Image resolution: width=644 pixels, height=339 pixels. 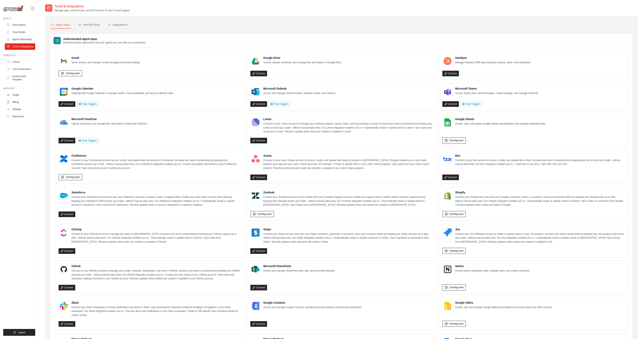 What do you see at coordinates (20, 78) in the screenshot?
I see `a: Environment Variables` at bounding box center [20, 78].